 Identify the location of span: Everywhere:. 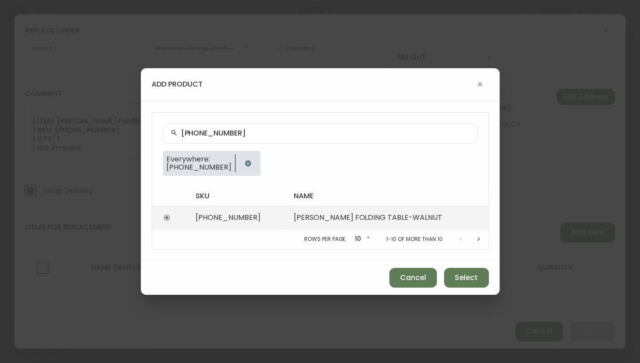
(199, 159).